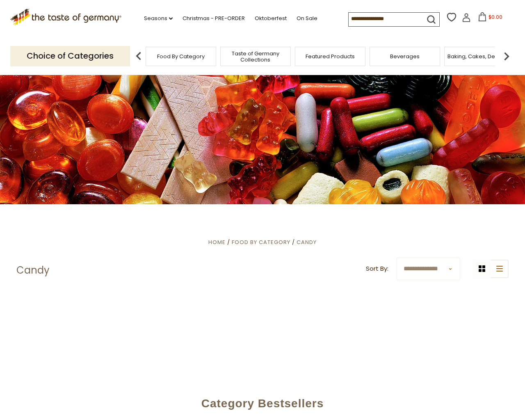 This screenshot has width=525, height=420. I want to click on a: Baking, Cakes, Desserts, so click(479, 56).